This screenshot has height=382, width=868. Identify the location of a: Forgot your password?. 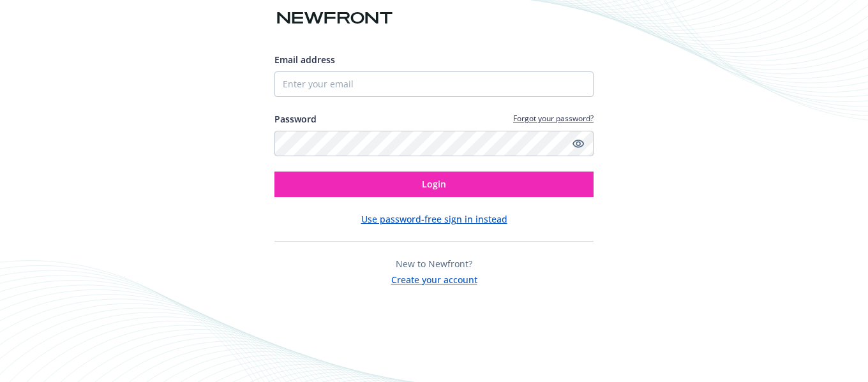
(553, 118).